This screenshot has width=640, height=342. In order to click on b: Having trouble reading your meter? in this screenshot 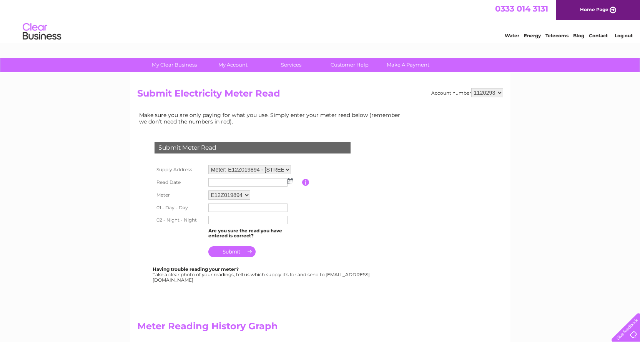, I will do `click(196, 269)`.